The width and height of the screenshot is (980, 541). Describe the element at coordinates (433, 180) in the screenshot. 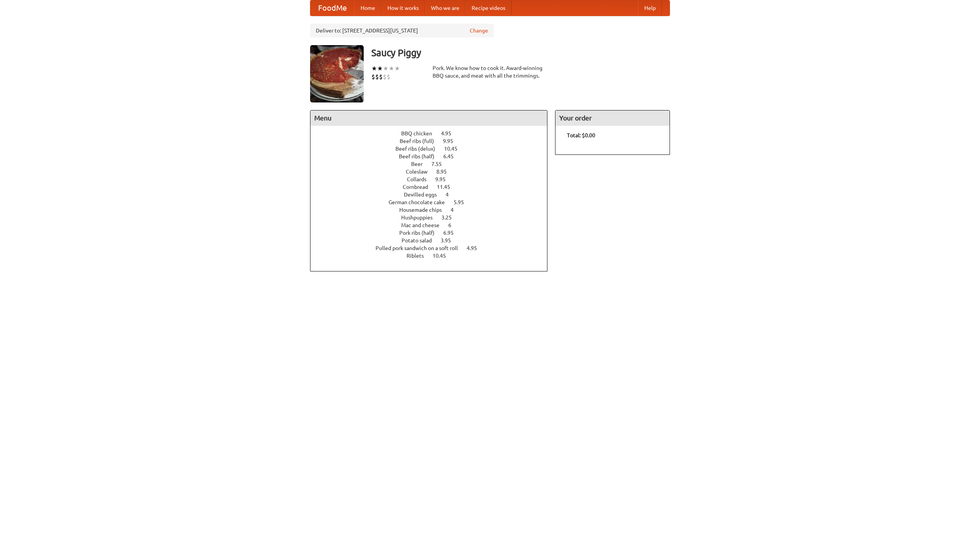

I see `a: Collards 9.95` at that location.